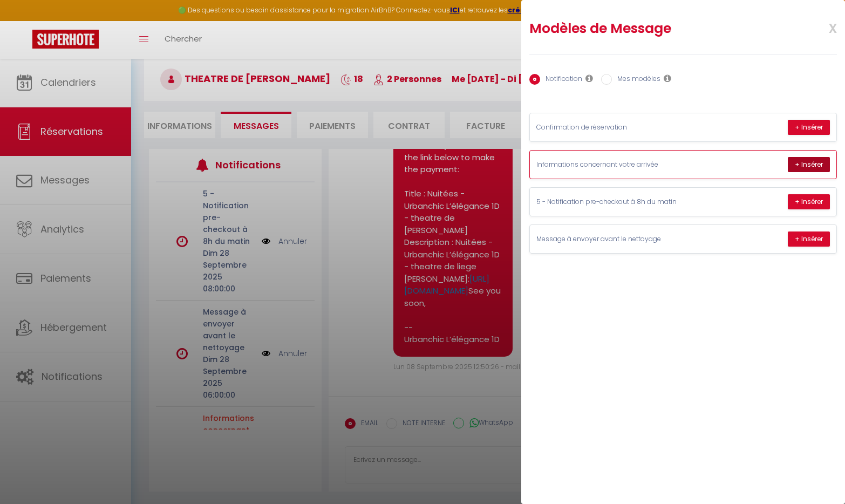 The height and width of the screenshot is (504, 845). Describe the element at coordinates (820, 27) in the screenshot. I see `span: x` at that location.